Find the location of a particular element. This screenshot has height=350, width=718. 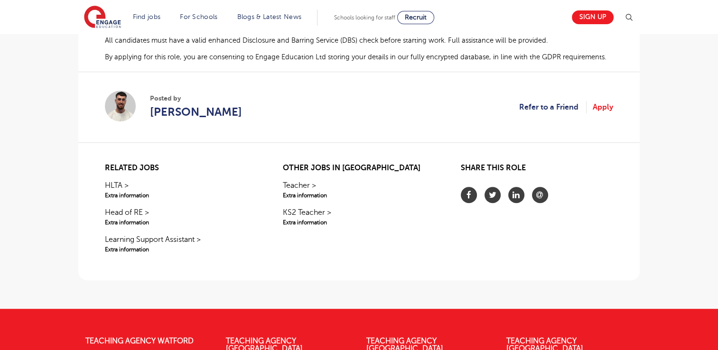

span: Posted by is located at coordinates (196, 98).